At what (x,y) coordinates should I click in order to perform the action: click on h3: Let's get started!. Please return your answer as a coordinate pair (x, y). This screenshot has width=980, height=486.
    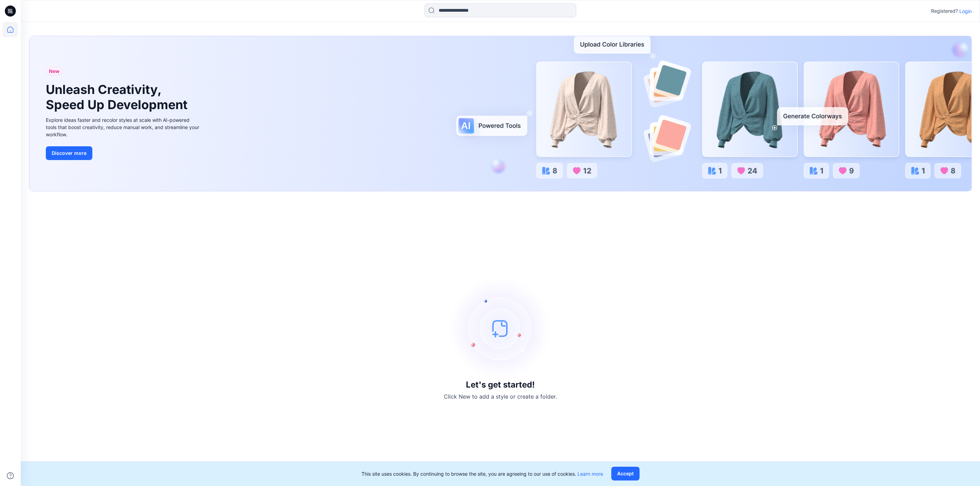
    Looking at the image, I should click on (501, 385).